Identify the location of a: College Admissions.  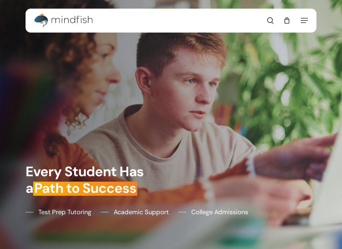
(213, 212).